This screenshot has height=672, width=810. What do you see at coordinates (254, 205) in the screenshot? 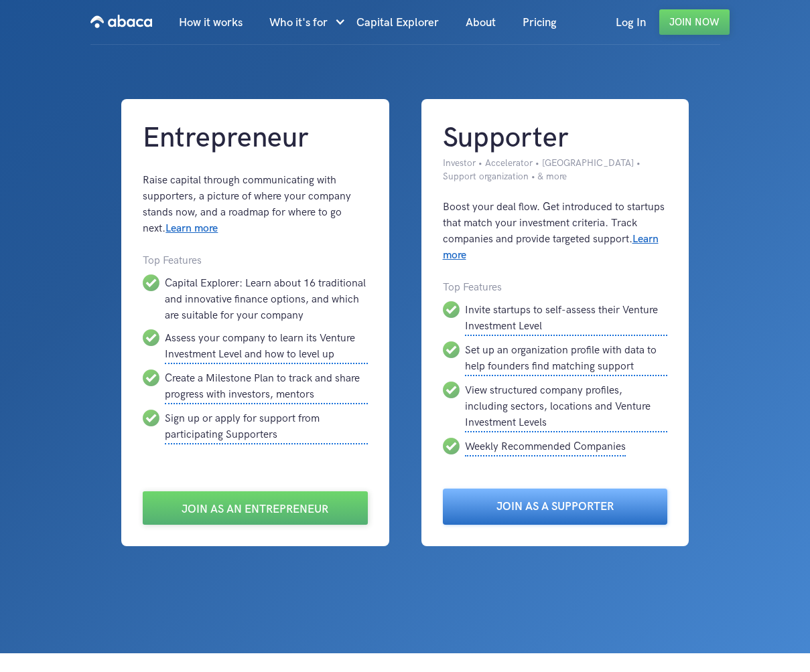
I see `div: Raise capital through communicating with supporters, a picture of where your company stands now, ...` at bounding box center [254, 205].